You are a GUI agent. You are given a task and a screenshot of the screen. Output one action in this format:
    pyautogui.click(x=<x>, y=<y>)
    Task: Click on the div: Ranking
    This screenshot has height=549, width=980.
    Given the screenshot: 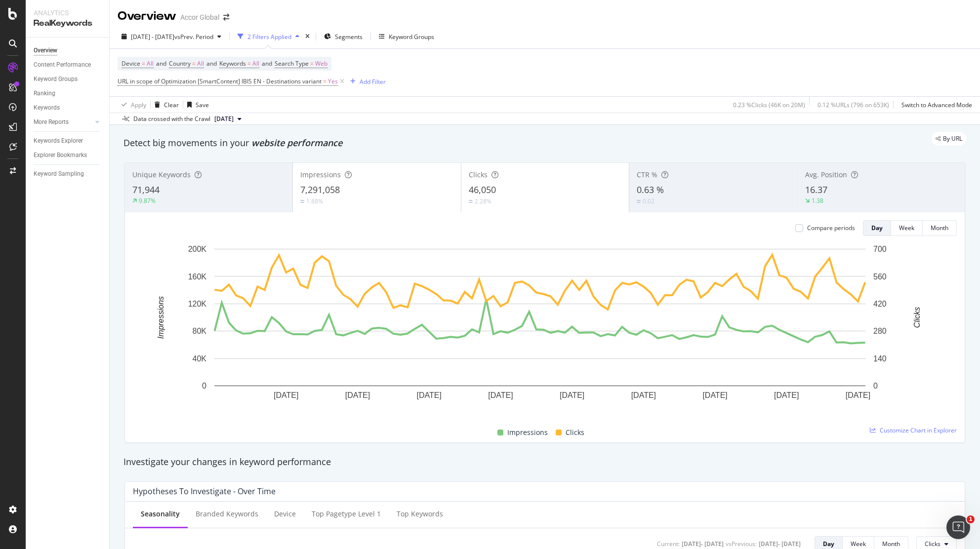 What is the action you would take?
    pyautogui.click(x=45, y=93)
    